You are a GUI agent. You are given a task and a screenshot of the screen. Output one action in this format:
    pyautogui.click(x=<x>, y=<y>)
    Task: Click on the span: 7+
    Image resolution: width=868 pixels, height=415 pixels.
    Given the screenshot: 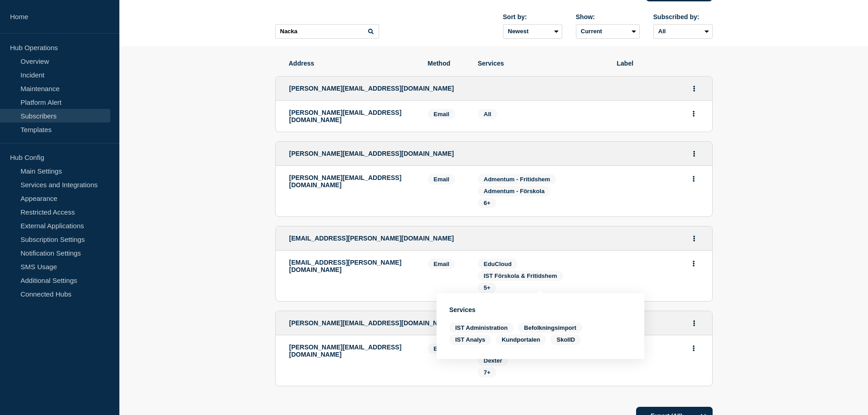 What is the action you would take?
    pyautogui.click(x=487, y=373)
    